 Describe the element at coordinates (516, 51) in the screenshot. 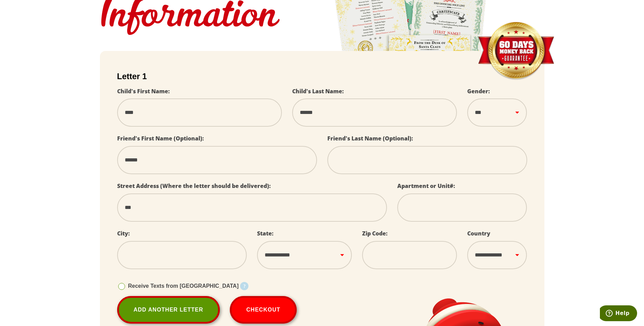

I see `img: Money Back Guarantee` at that location.